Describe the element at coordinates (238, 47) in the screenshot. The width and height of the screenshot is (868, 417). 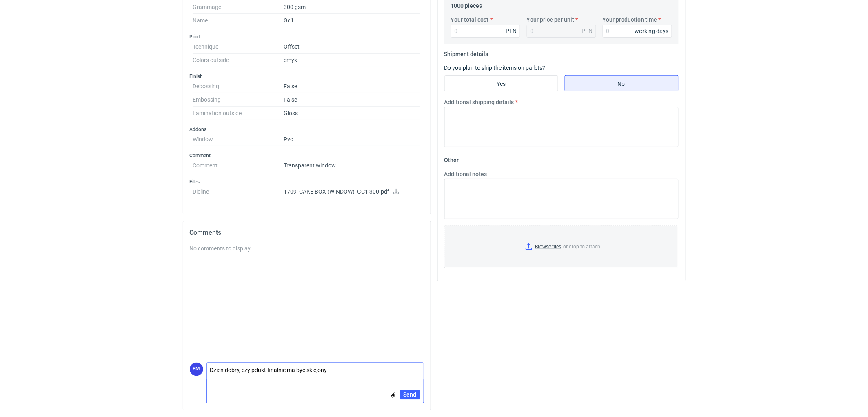
I see `dt: Technique` at that location.